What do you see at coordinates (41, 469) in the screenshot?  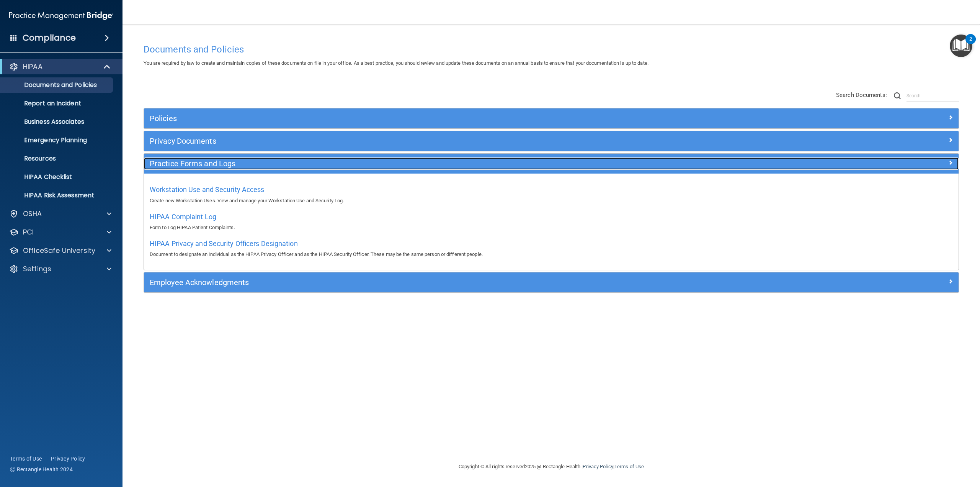 I see `span: Ⓒ Rectangle Health 2024` at bounding box center [41, 469].